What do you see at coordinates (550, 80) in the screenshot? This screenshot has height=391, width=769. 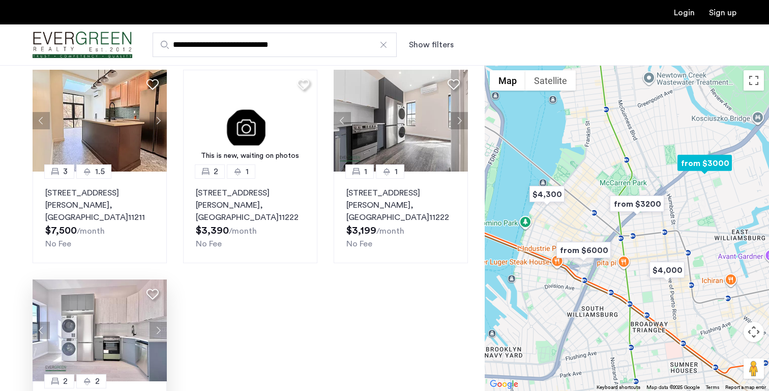 I see `button: Show satellite imagery` at bounding box center [550, 80].